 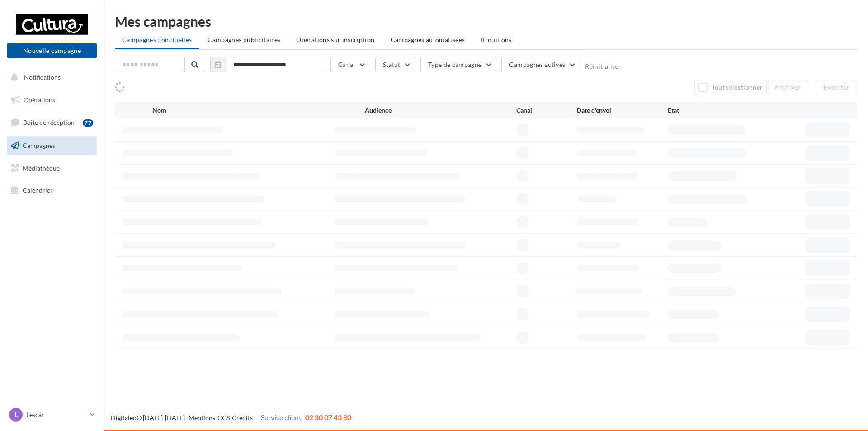 What do you see at coordinates (52, 145) in the screenshot?
I see `a: Campagnes` at bounding box center [52, 145].